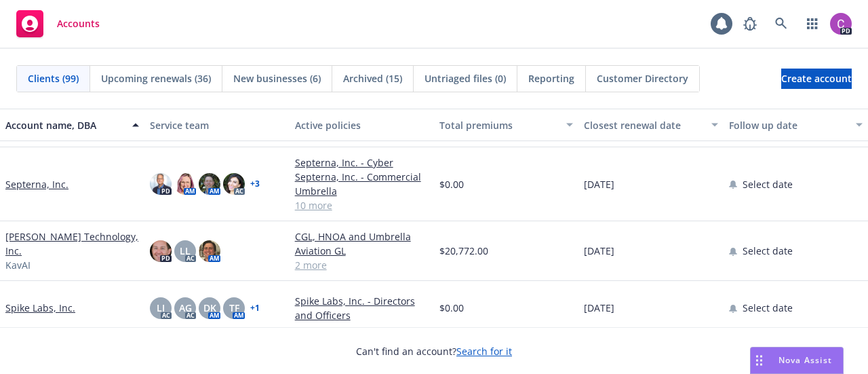  What do you see at coordinates (161, 308) in the screenshot?
I see `span: LI` at bounding box center [161, 308].